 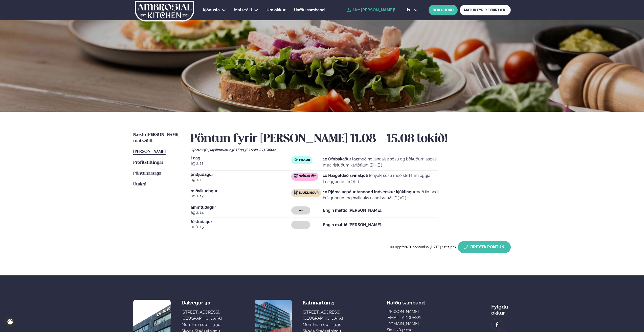 What do you see at coordinates (211, 10) in the screenshot?
I see `a: Þjónusta` at bounding box center [211, 10].